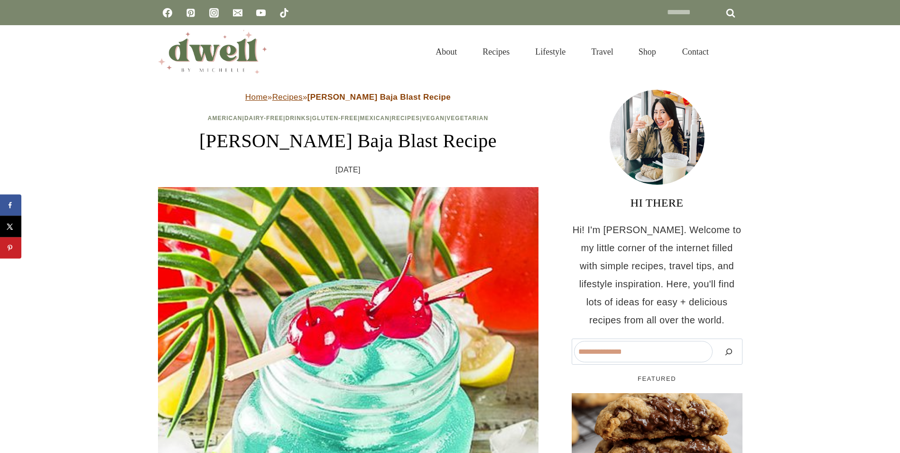  Describe the element at coordinates (168, 13) in the screenshot. I see `a: Facebook` at that location.